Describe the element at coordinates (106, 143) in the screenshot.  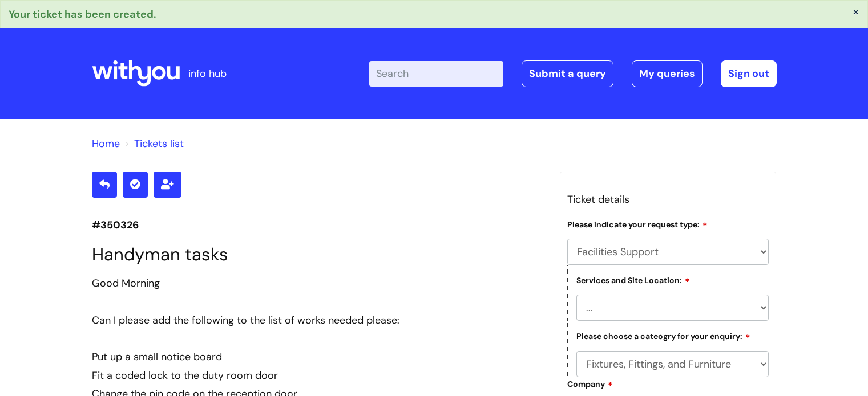
I see `a: Home` at that location.